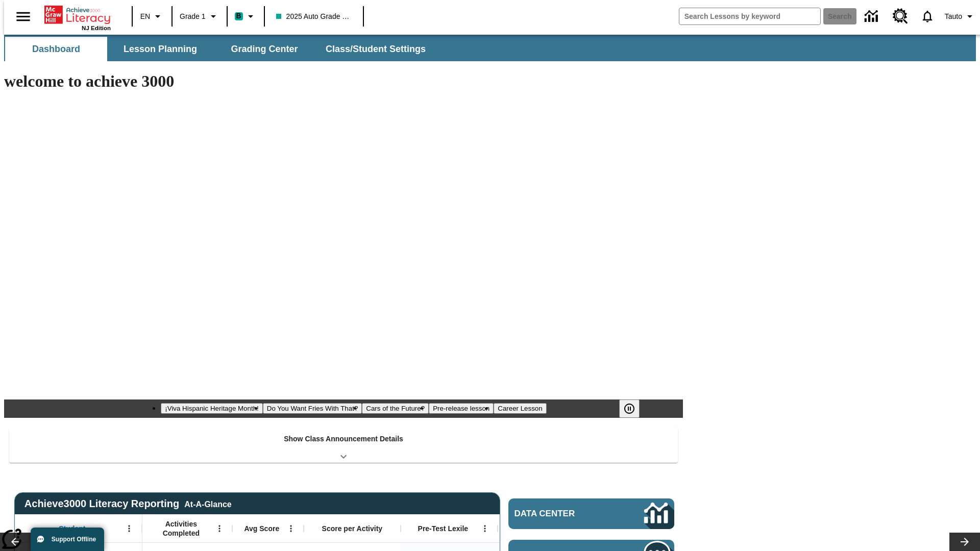 The height and width of the screenshot is (551, 980). Describe the element at coordinates (313, 408) in the screenshot. I see `button: Slide 2 Do You Want Fries With That?` at that location.